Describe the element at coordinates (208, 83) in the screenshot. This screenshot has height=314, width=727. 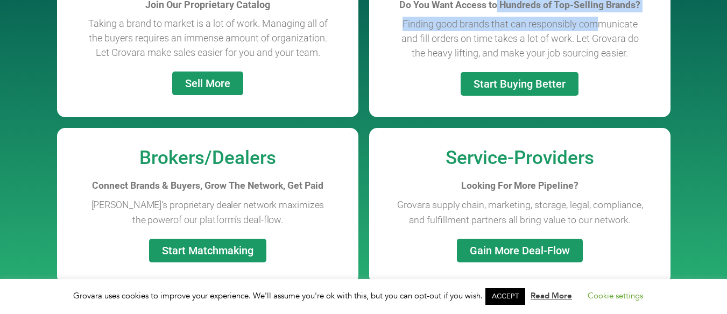
I see `span: Sell More` at that location.